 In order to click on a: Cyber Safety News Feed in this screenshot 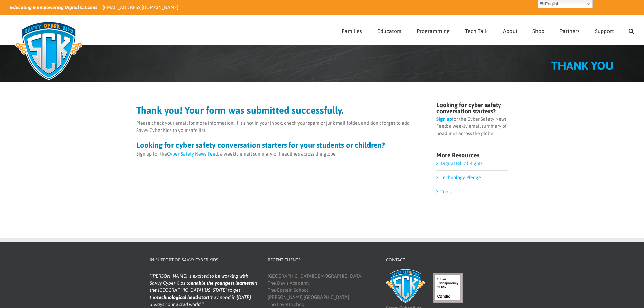, I will do `click(192, 154)`.